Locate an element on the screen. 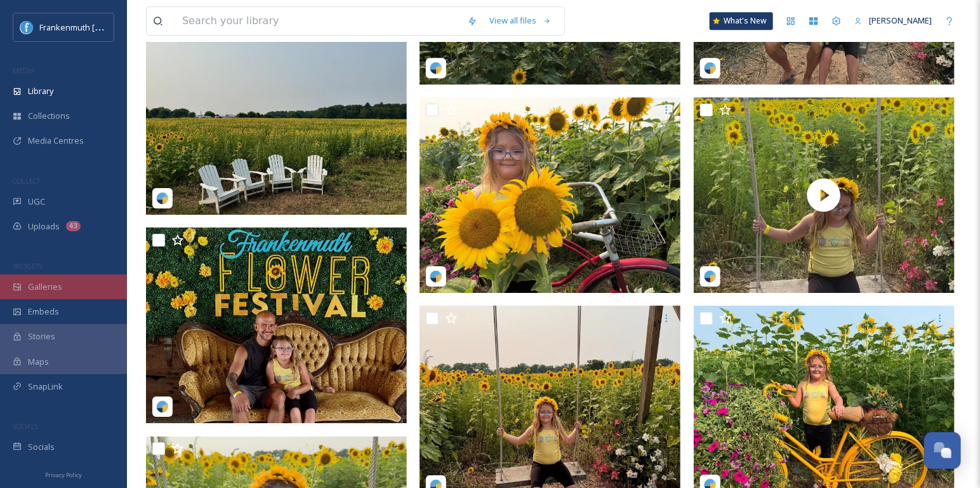  div: View all files is located at coordinates (520, 20).